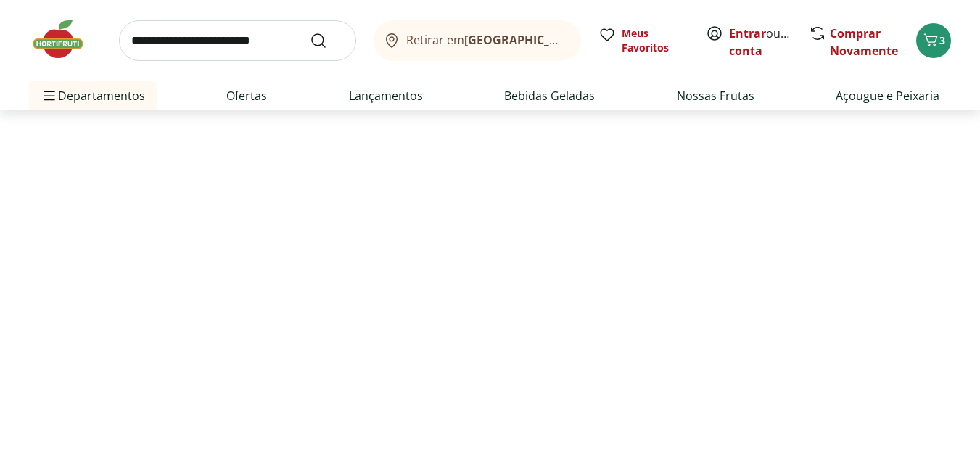 The height and width of the screenshot is (465, 980). What do you see at coordinates (246, 95) in the screenshot?
I see `a: Ofertas` at bounding box center [246, 95].